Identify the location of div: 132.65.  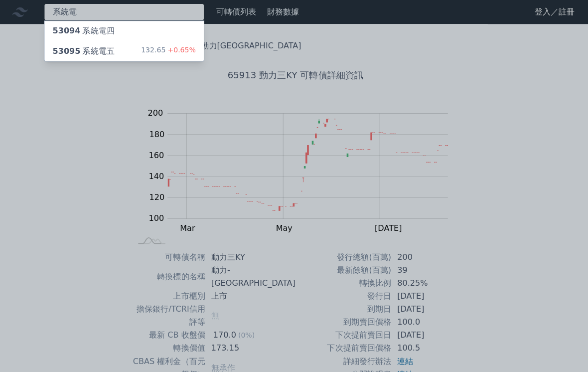
(168, 51).